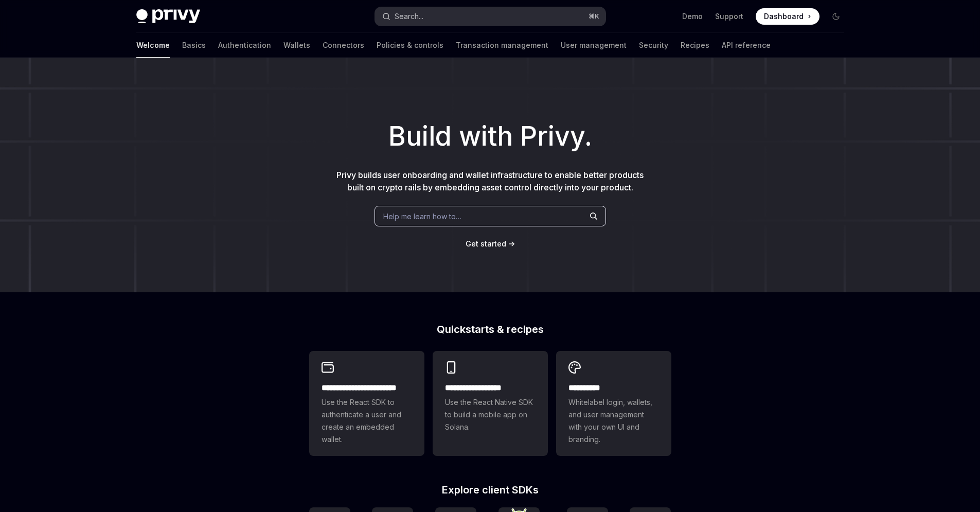  What do you see at coordinates (490, 136) in the screenshot?
I see `h1: Build with Privy.` at bounding box center [490, 136].